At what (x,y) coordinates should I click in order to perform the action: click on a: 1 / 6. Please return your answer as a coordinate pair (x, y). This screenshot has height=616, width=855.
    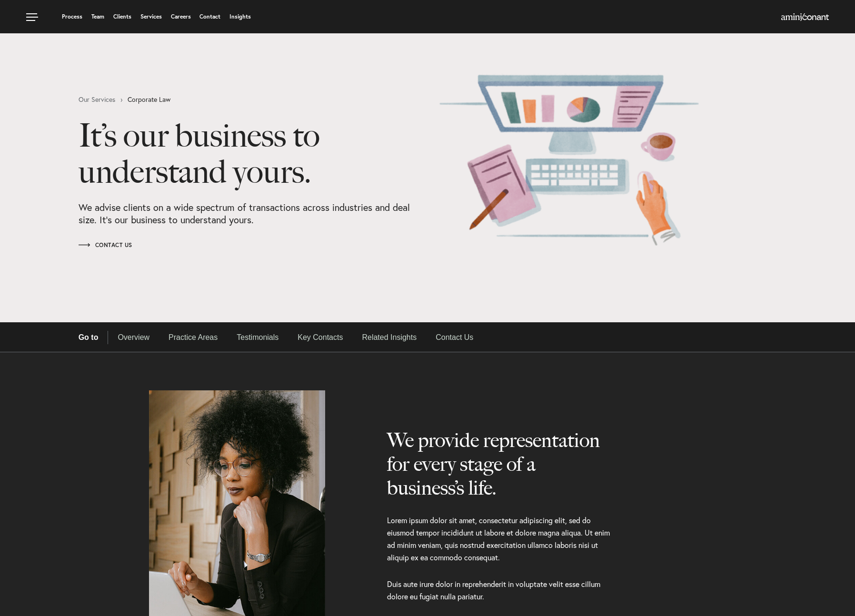
    Looking at the image, I should click on (134, 338).